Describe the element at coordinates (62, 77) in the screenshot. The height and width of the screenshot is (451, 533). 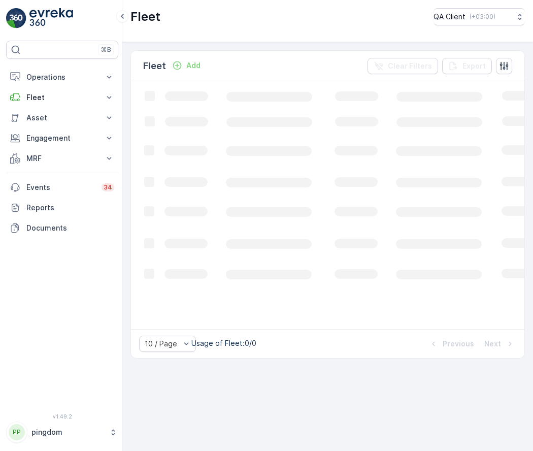
I see `button: Operations` at that location.